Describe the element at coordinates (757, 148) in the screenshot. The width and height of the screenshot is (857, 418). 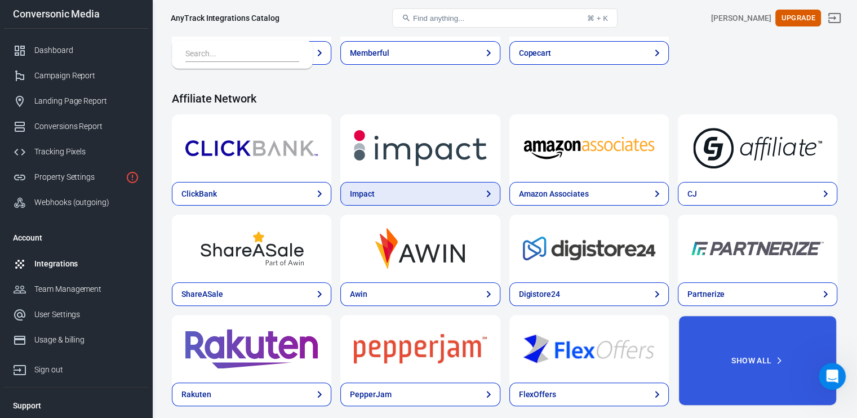
I see `img: CJ` at that location.